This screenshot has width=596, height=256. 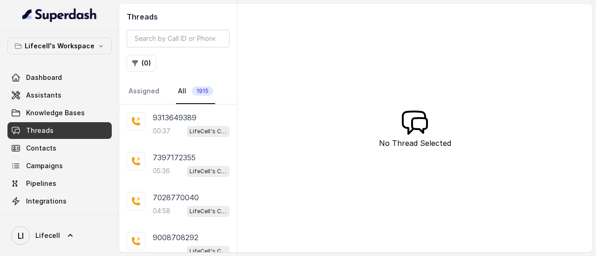 What do you see at coordinates (175, 198) in the screenshot?
I see `p: 7028770040` at bounding box center [175, 198].